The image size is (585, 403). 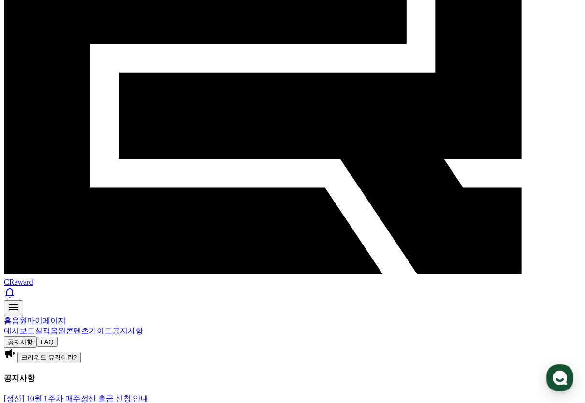 I want to click on a: 크리워드 뮤직이란?, so click(x=49, y=357).